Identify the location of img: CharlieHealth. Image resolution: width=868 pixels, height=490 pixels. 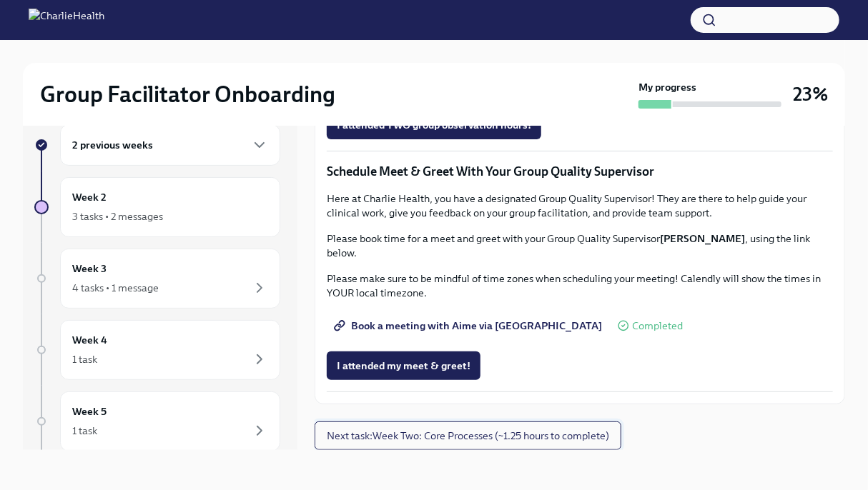
(67, 20).